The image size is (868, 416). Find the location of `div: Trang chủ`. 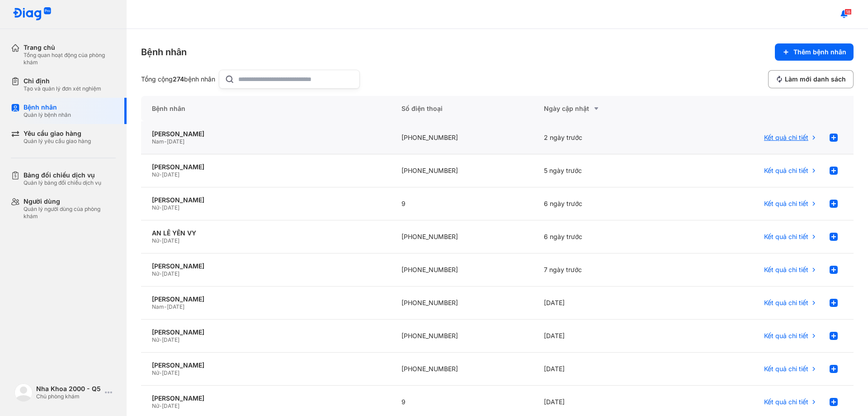

div: Trang chủ is located at coordinates (70, 48).